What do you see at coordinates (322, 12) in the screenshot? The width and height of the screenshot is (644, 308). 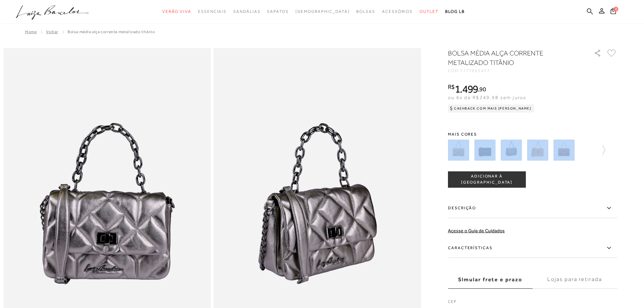 I see `a: noSubCategoriesText` at bounding box center [322, 12].